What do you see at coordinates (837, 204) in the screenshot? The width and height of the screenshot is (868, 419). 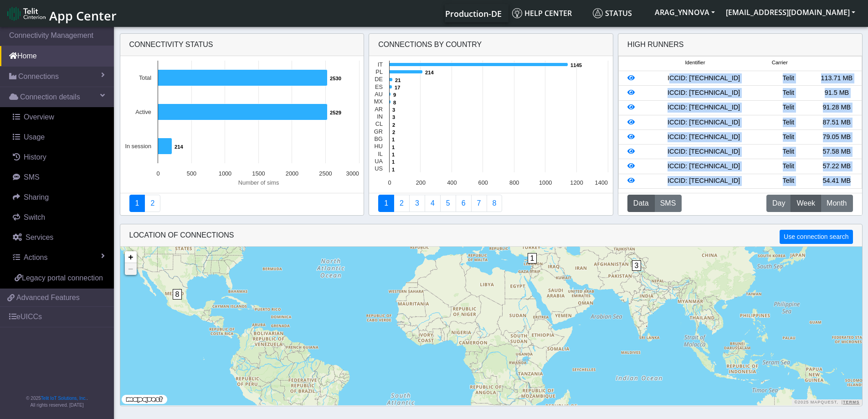 I see `span: Month` at bounding box center [837, 204].